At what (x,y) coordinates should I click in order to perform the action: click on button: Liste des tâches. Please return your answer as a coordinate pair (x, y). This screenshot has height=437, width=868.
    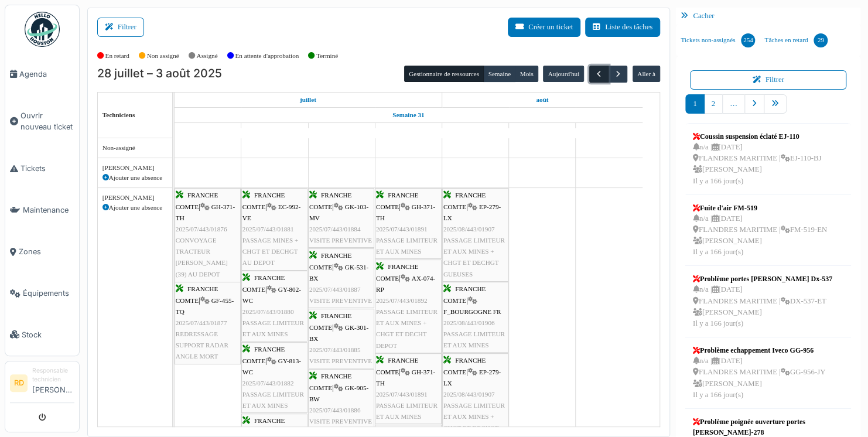
    Looking at the image, I should click on (622, 27).